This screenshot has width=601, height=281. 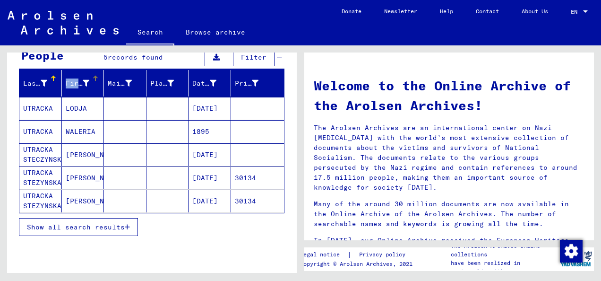 What do you see at coordinates (576, 259) in the screenshot?
I see `img: yv_logo.png` at bounding box center [576, 259].